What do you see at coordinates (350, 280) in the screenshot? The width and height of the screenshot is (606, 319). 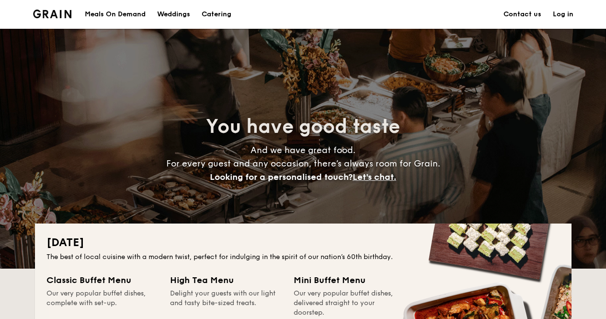 I see `div: Mini Buffet Menu` at bounding box center [350, 280].